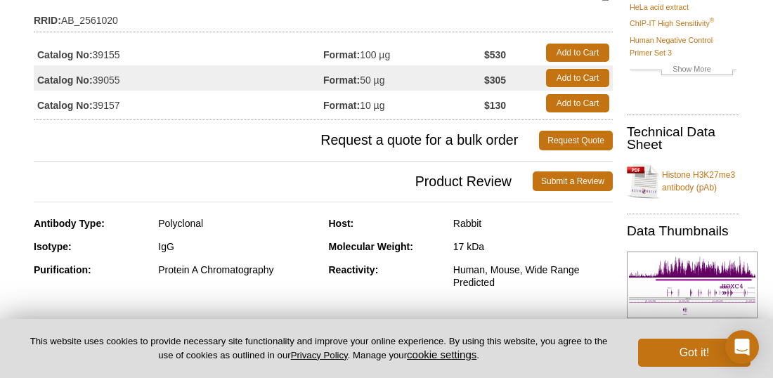  Describe the element at coordinates (533, 223) in the screenshot. I see `div: Rabbit` at that location.